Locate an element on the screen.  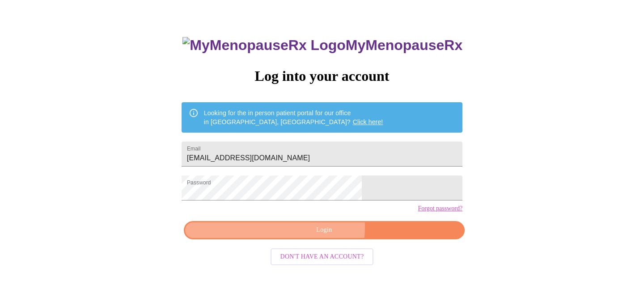
img: MyMenopauseRx Logo is located at coordinates (264, 45).